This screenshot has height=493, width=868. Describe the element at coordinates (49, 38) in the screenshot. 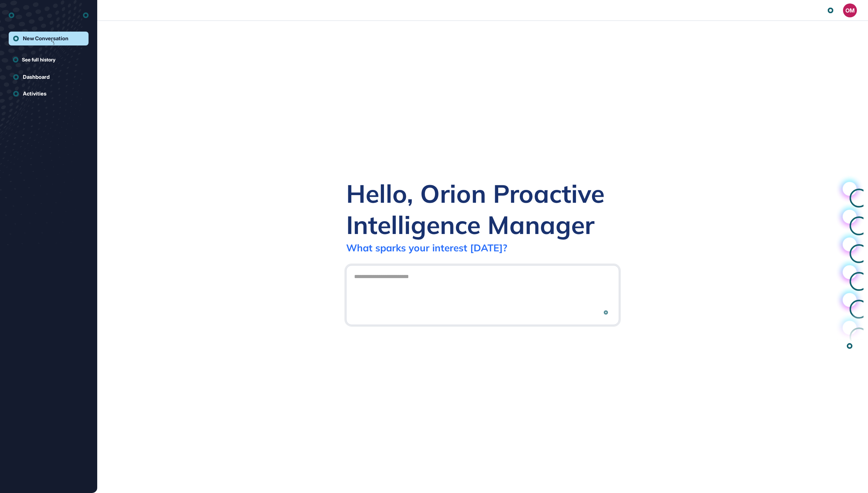

I see `a: New Conversation` at that location.